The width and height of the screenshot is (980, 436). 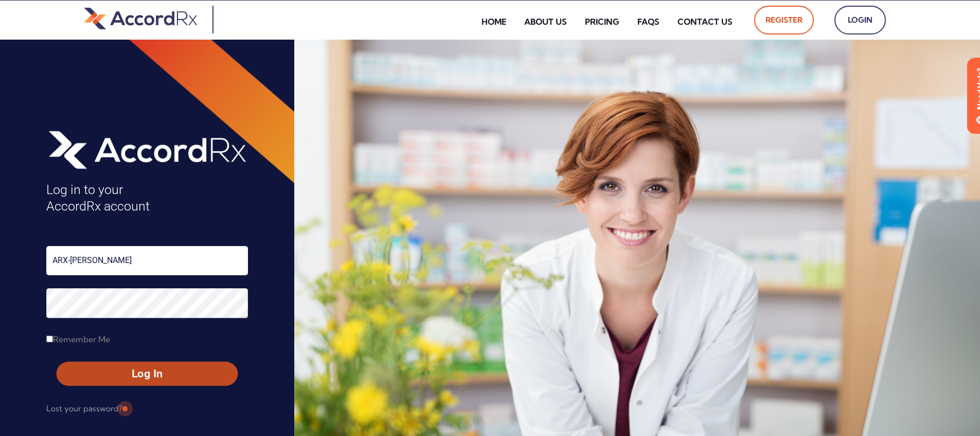 I want to click on img: default-logo, so click(x=141, y=18).